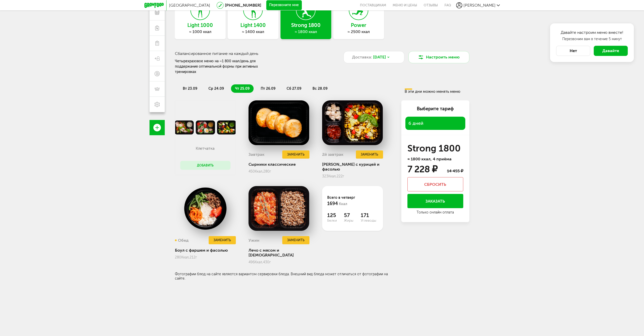 This screenshot has height=336, width=644. Describe the element at coordinates (435, 212) in the screenshot. I see `div: Только онлайн оплата` at that location.